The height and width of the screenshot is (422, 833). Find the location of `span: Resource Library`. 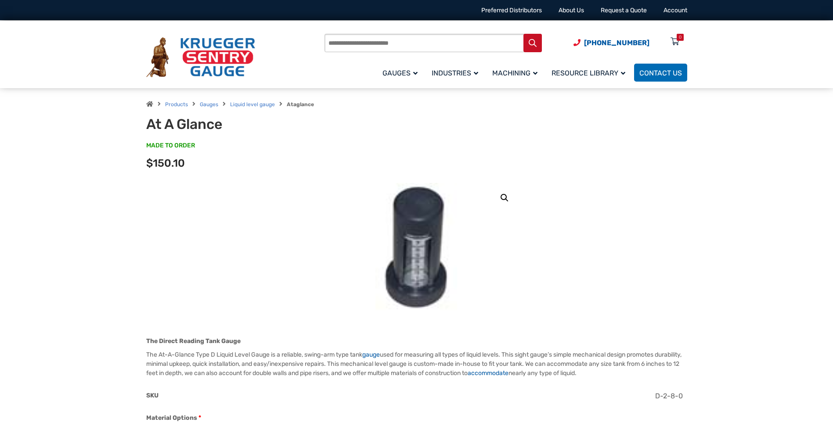

span: Resource Library is located at coordinates (588, 73).